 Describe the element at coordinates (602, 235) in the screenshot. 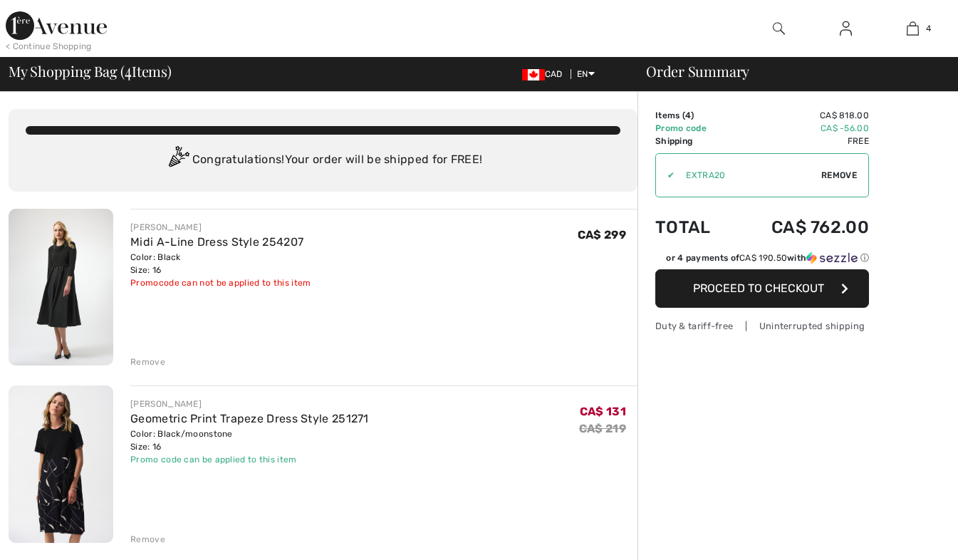

I see `span: CA$ 299` at that location.